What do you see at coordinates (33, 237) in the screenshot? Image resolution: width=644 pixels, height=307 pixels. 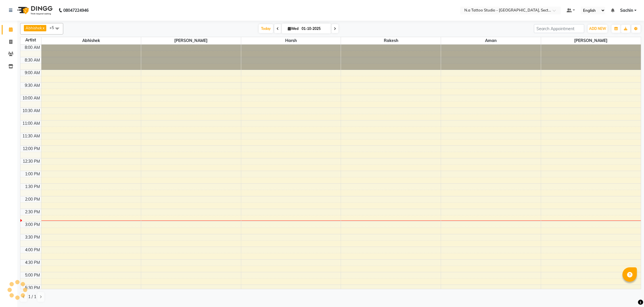 I see `div: 3:30 PM` at bounding box center [33, 237].